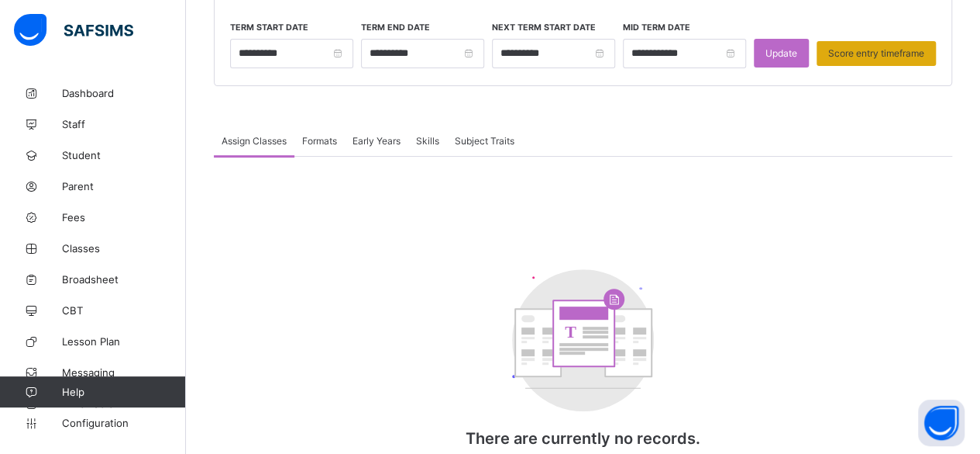 The height and width of the screenshot is (454, 980). I want to click on span: Broadsheet, so click(124, 280).